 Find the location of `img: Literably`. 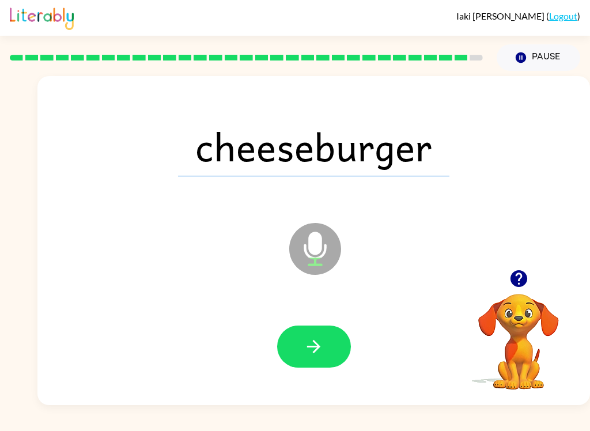

img: Literably is located at coordinates (41, 17).